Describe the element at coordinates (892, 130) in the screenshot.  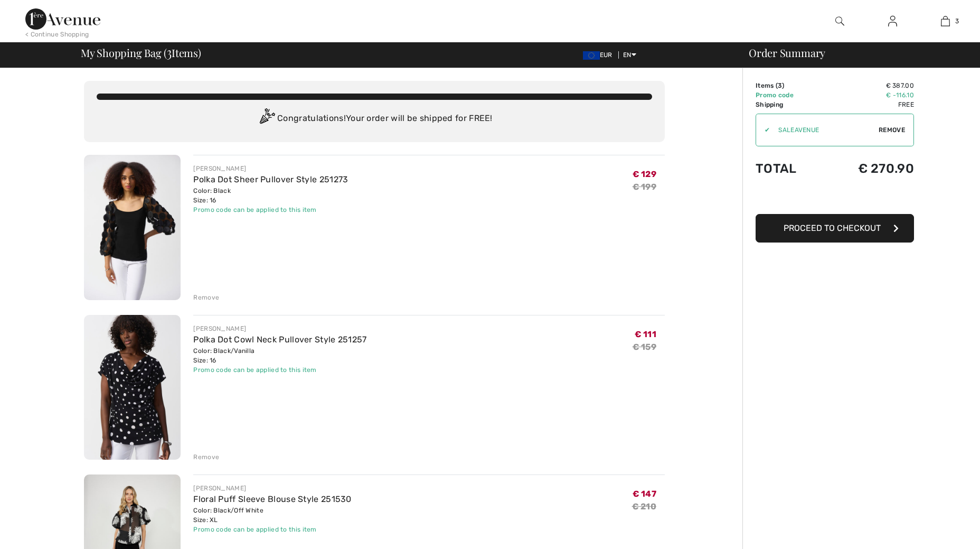
I see `span: Remove` at that location.